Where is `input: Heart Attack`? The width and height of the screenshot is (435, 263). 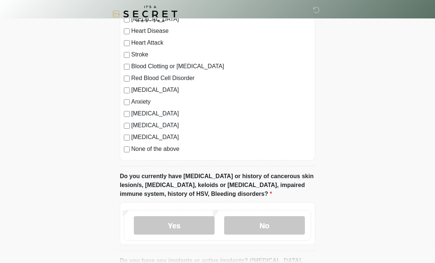
input: Heart Attack is located at coordinates (127, 43).